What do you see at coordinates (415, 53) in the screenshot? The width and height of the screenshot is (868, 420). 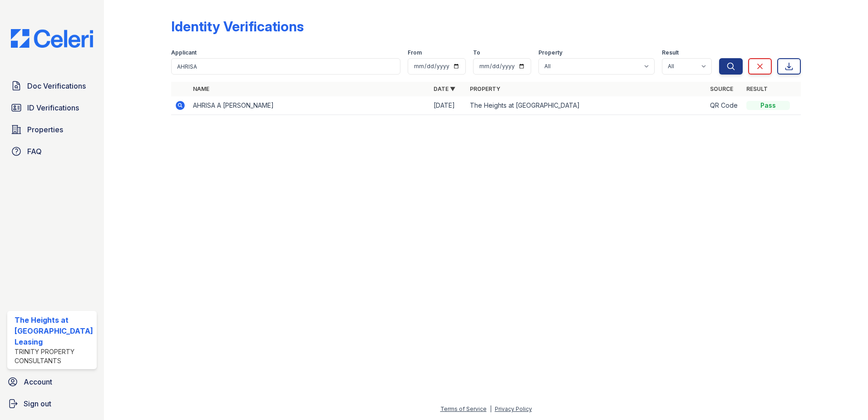 I see `label: From` at bounding box center [415, 53].